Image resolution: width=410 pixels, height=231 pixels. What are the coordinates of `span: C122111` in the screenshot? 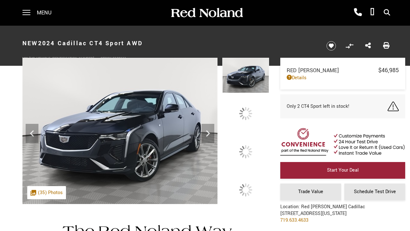 It's located at (119, 58).